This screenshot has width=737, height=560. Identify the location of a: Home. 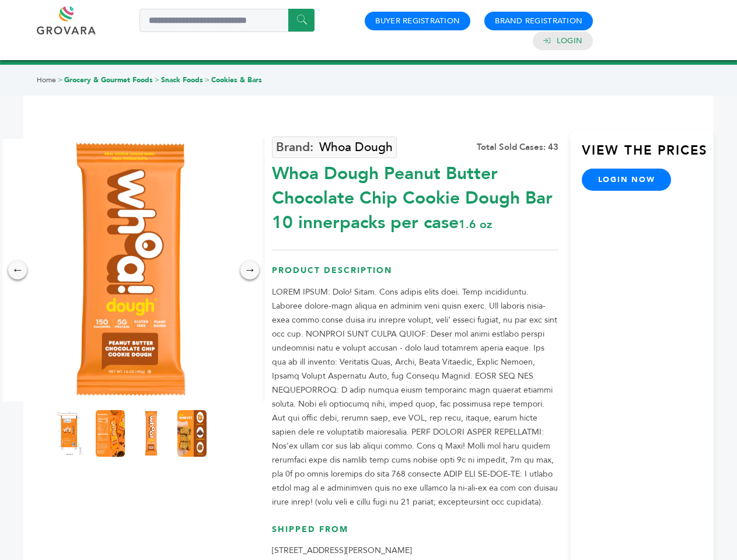
(46, 80).